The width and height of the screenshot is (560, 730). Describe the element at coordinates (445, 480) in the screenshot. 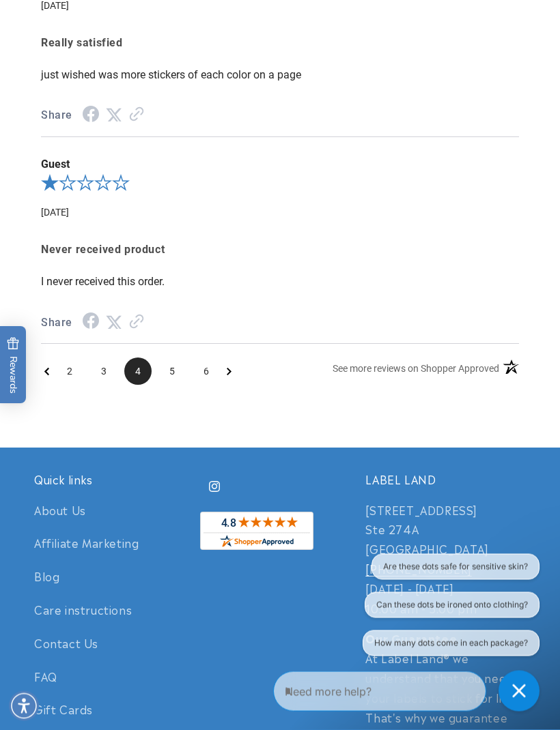

I see `h2: LABEL LAND` at that location.